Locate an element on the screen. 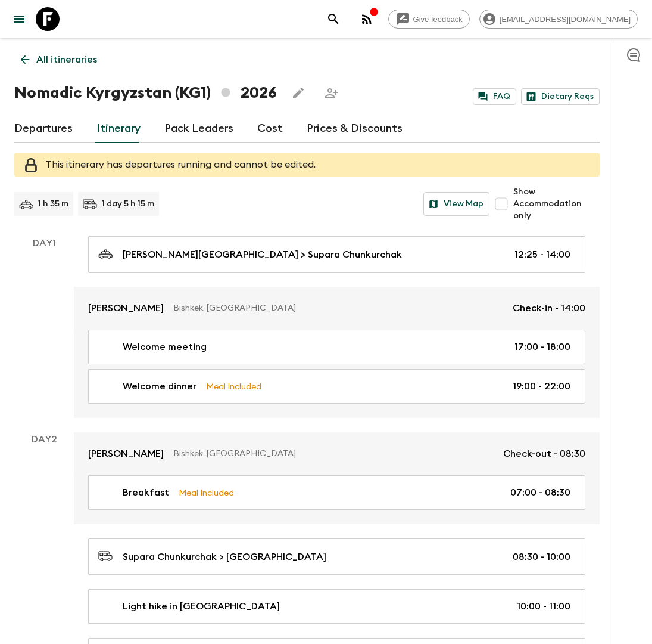 The width and height of the screenshot is (652, 644). p: Breakfast is located at coordinates (146, 492).